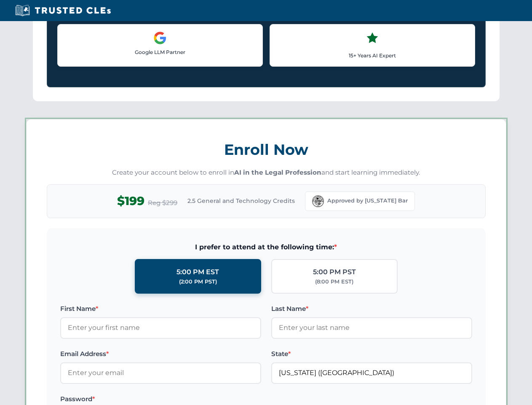  Describe the element at coordinates (372, 354) in the screenshot. I see `label: State` at that location.